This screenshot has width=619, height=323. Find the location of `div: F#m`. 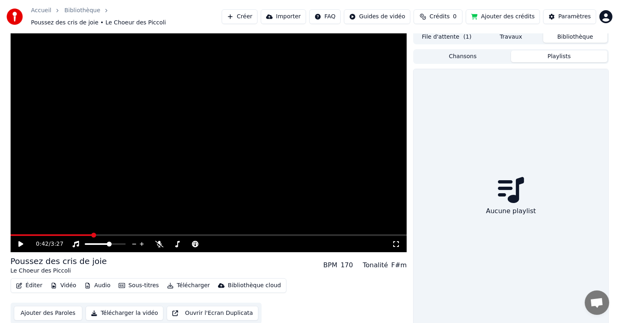

div: F#m is located at coordinates (399, 266).